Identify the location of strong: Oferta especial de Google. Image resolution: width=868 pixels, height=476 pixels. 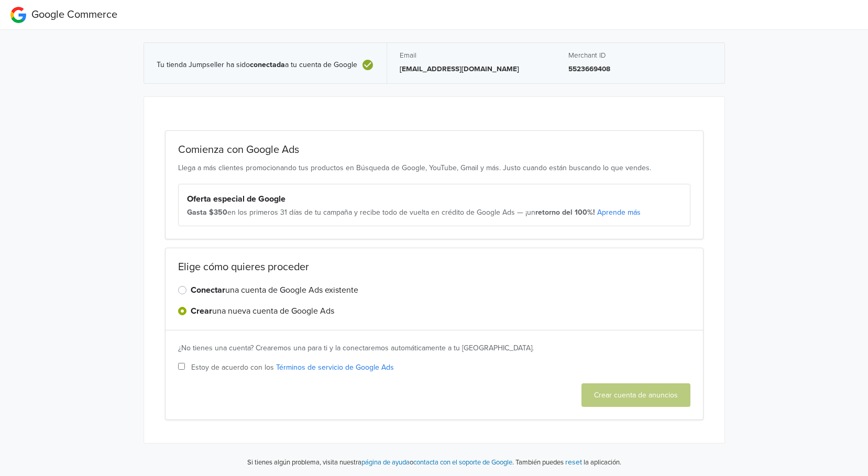
(236, 199).